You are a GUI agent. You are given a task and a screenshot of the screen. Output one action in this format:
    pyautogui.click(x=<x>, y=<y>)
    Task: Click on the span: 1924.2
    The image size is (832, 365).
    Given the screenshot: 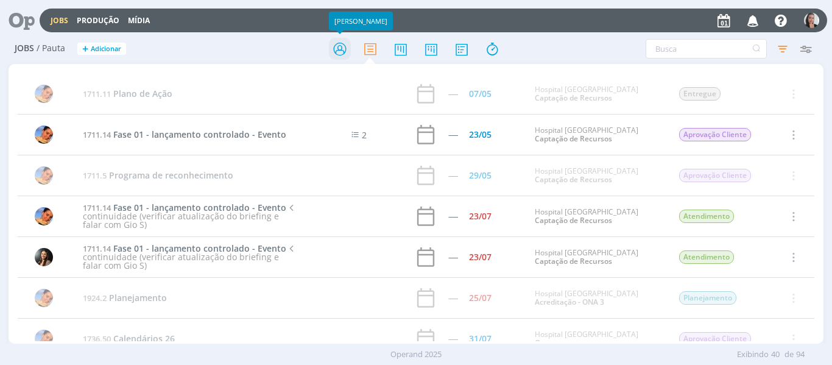 What is the action you would take?
    pyautogui.click(x=94, y=298)
    